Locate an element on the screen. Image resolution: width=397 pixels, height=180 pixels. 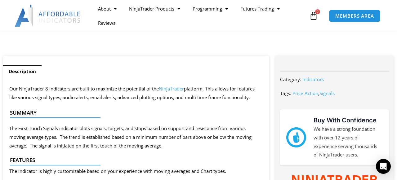
a: Programming is located at coordinates (210, 9).